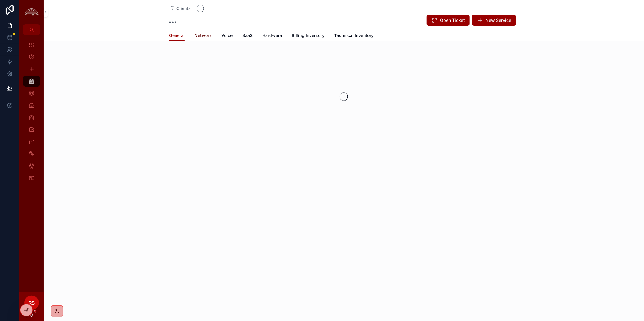  What do you see at coordinates (227, 35) in the screenshot?
I see `span: Voice` at bounding box center [227, 35].